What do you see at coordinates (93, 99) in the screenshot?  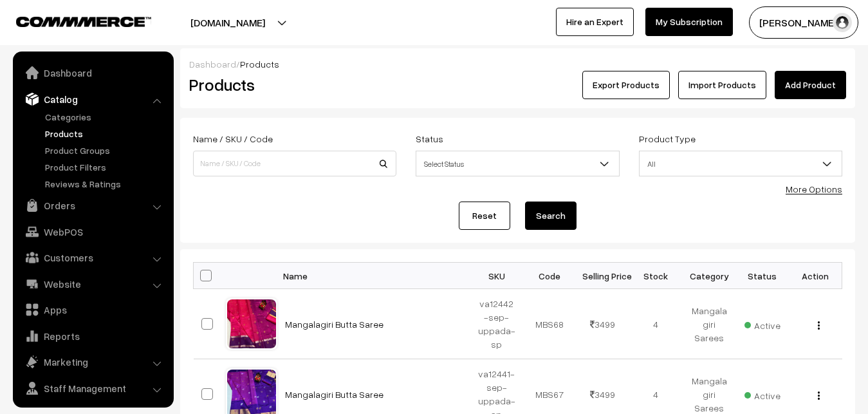 I see `a: Catalog` at bounding box center [93, 99].